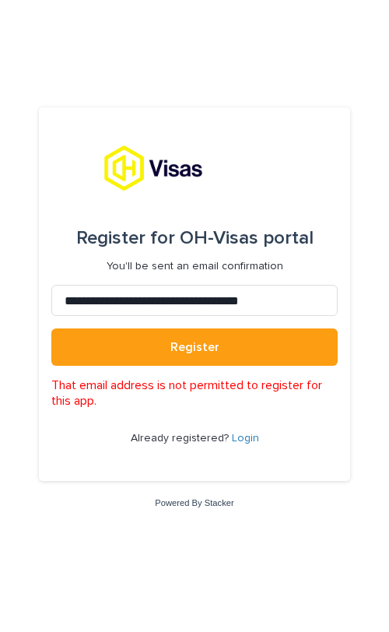  What do you see at coordinates (195, 266) in the screenshot?
I see `p: You'll be sent an email confirmation` at bounding box center [195, 266].